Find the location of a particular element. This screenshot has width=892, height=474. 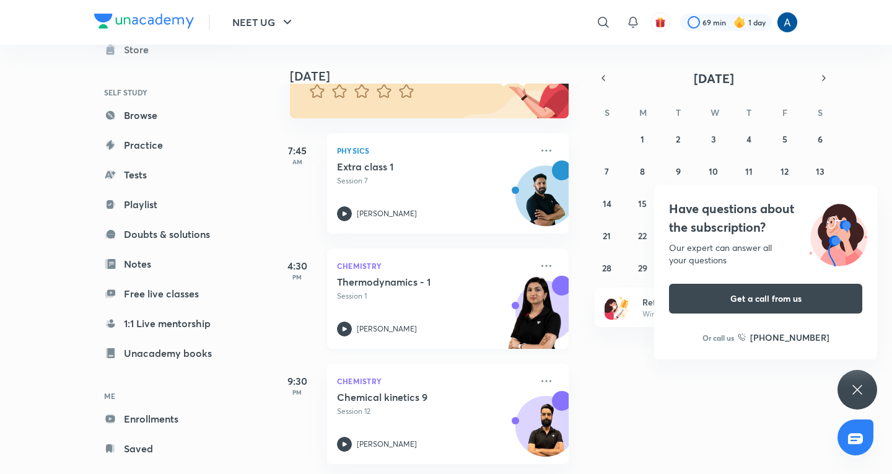

abbr: September 8, 2025 is located at coordinates (642, 171).